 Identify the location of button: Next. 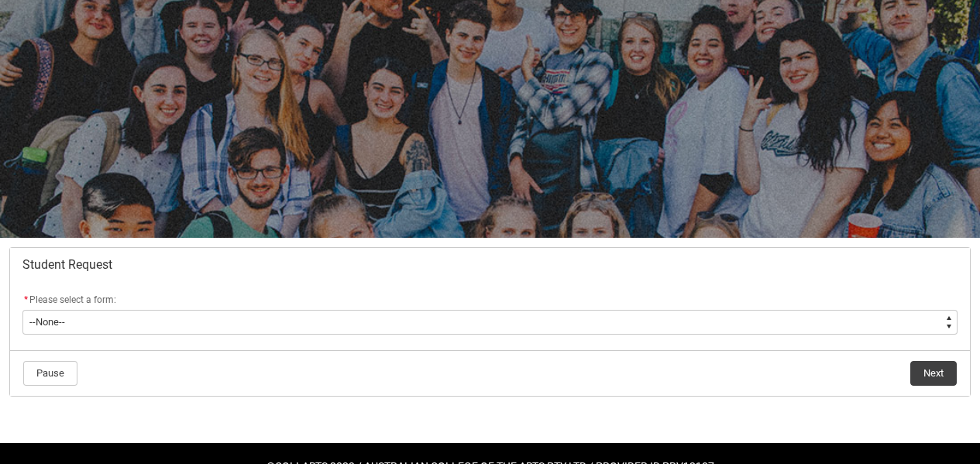
(934, 373).